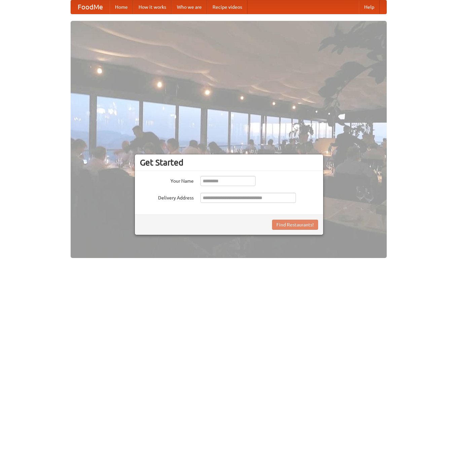 The height and width of the screenshot is (476, 457). What do you see at coordinates (90, 7) in the screenshot?
I see `a: FoodMe` at bounding box center [90, 7].